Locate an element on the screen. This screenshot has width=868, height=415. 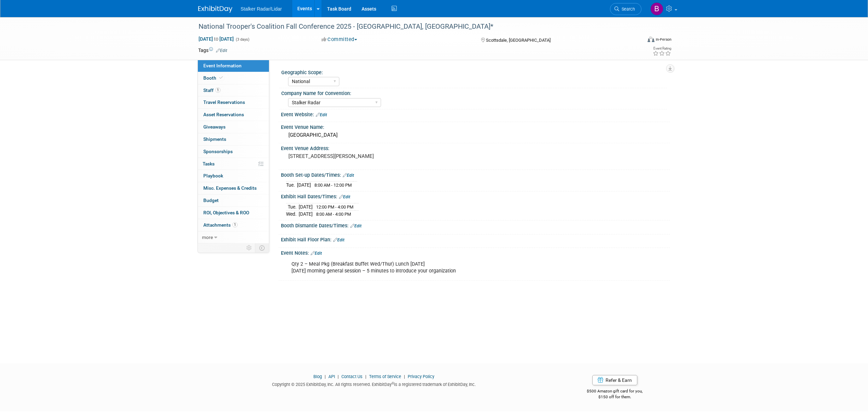
div: In-Person is located at coordinates (663, 39).